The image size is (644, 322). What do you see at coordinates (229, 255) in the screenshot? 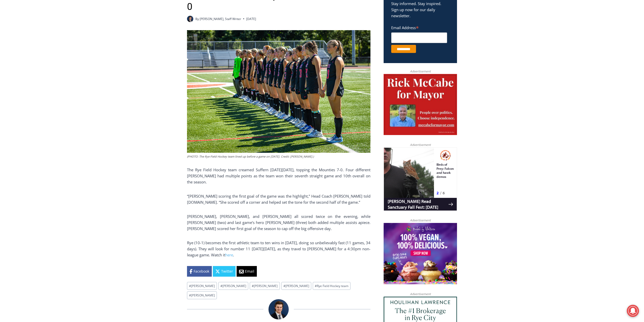
I see `a: here` at bounding box center [229, 255].